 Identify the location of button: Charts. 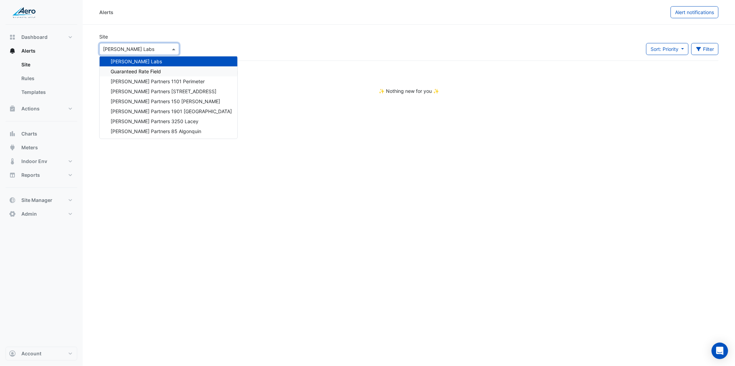
(41, 134).